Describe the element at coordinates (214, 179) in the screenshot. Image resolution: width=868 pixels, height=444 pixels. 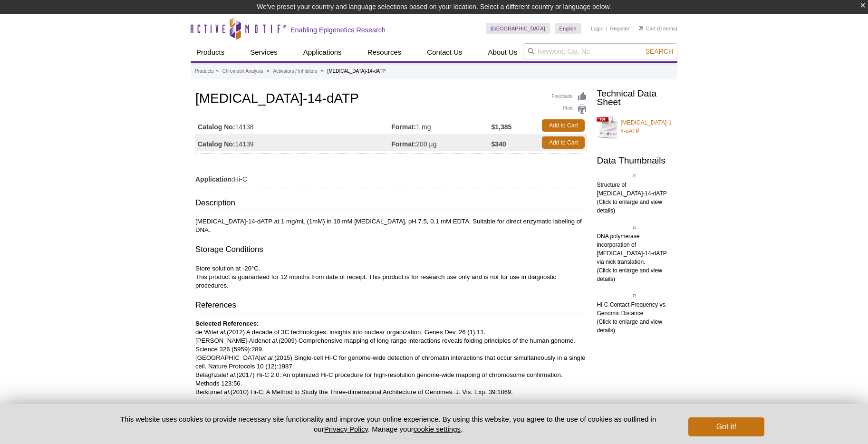
I see `strong: Application:` at that location.